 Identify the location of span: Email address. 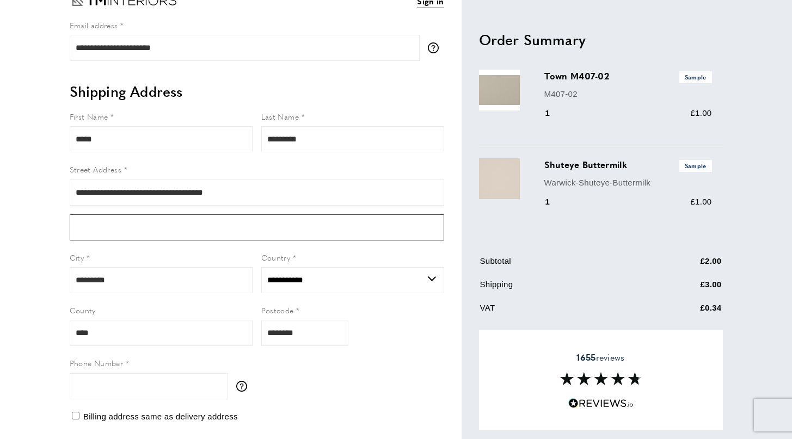
(94, 25).